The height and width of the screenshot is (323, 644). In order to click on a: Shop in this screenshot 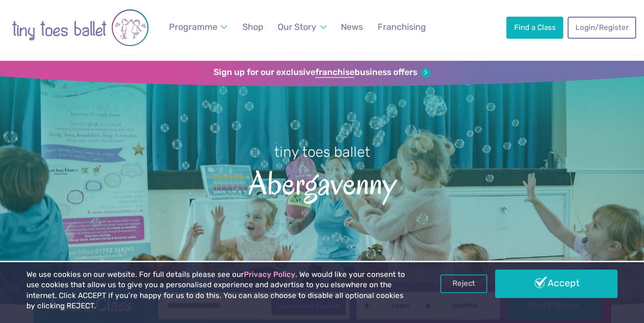, I will do `click(253, 27)`.